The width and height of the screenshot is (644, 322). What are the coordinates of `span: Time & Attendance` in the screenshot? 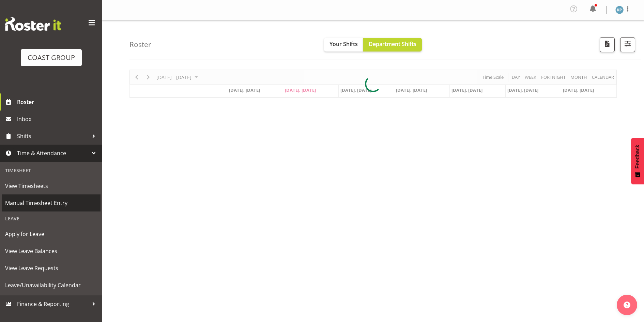 It's located at (53, 153).